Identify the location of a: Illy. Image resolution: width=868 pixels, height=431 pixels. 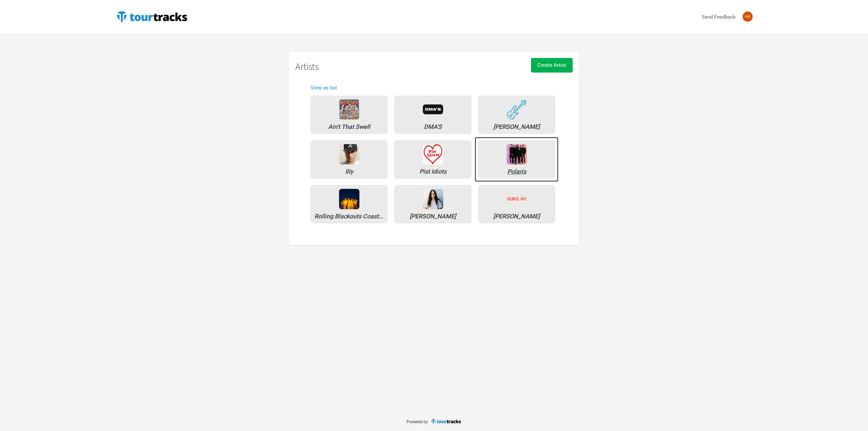
(349, 160).